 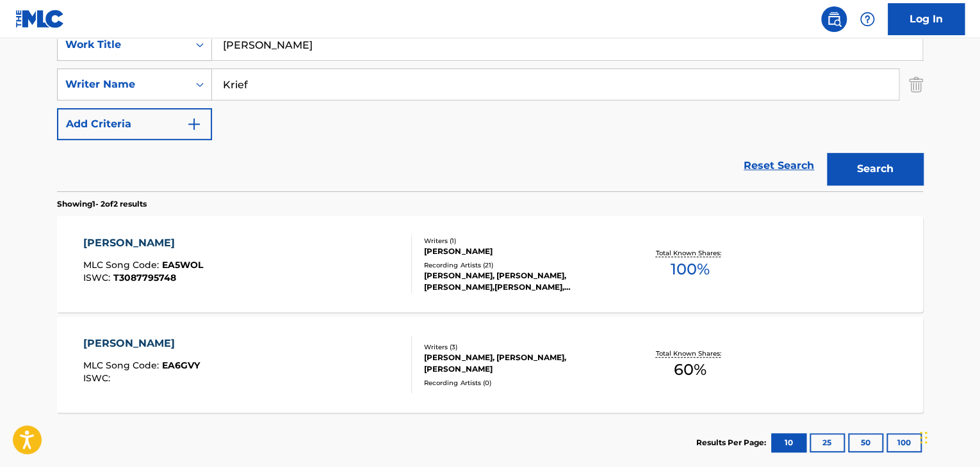 What do you see at coordinates (490, 110) in the screenshot?
I see `form: Search Form` at bounding box center [490, 110].